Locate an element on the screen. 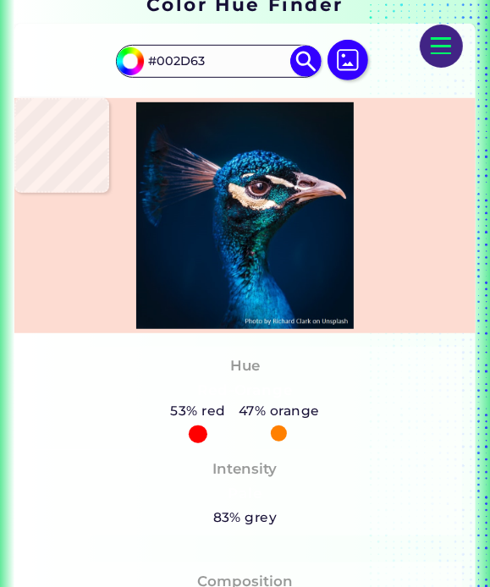 This screenshot has width=490, height=587. h3: Red-Orange is located at coordinates (244, 391).